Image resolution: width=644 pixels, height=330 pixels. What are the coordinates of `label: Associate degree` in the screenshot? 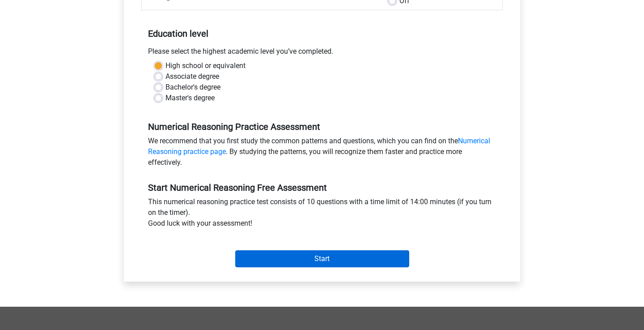 It's located at (192, 77).